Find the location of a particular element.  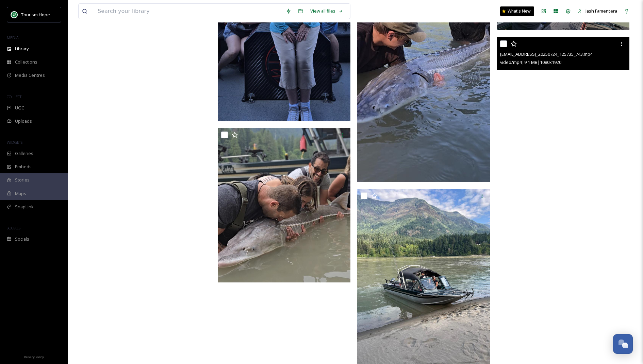

span: Media Centres is located at coordinates (30, 75).